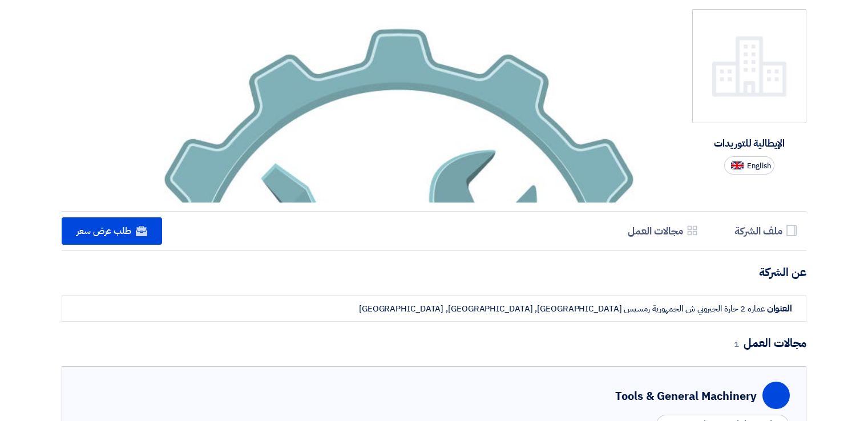 This screenshot has width=868, height=421. Describe the element at coordinates (759, 166) in the screenshot. I see `span: English` at that location.